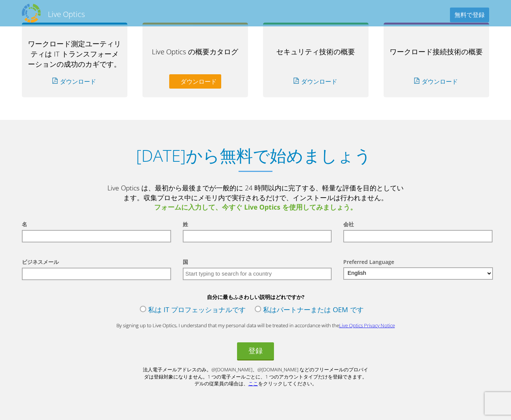 This screenshot has width=511, height=420. Describe the element at coordinates (185, 263) in the screenshot. I see `label: 国` at that location.